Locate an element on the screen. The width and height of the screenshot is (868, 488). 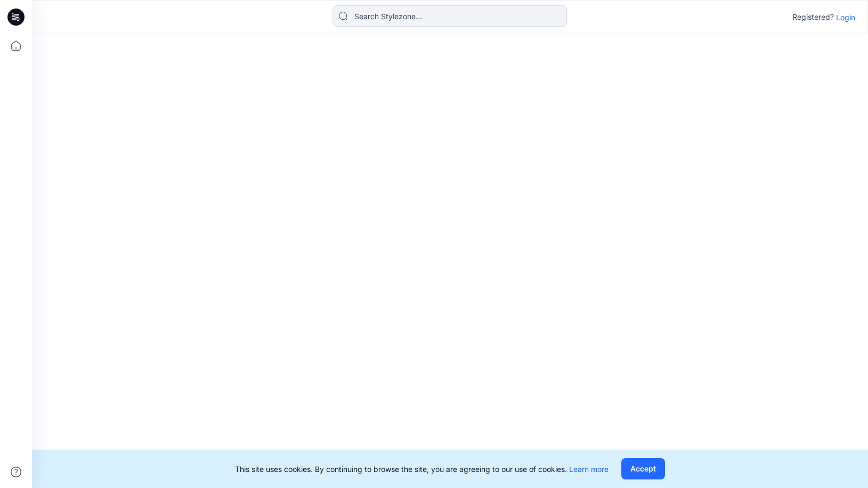
p: Registered? is located at coordinates (813, 17).